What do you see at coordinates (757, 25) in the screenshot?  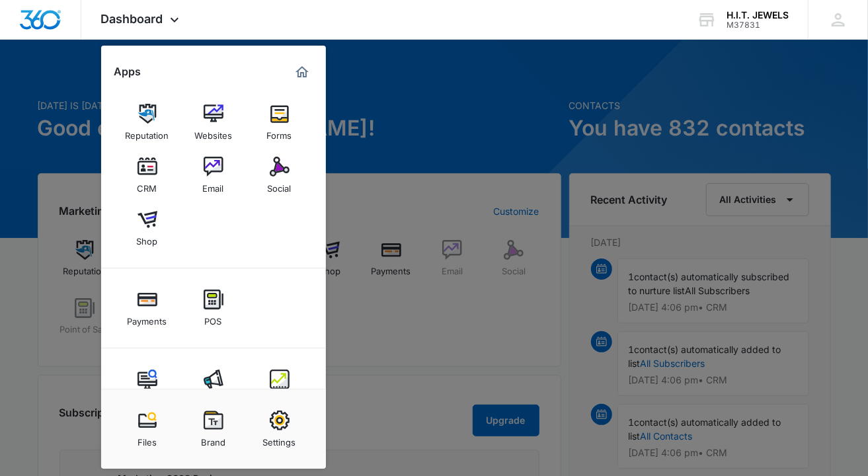 I see `div: account id` at bounding box center [757, 25].